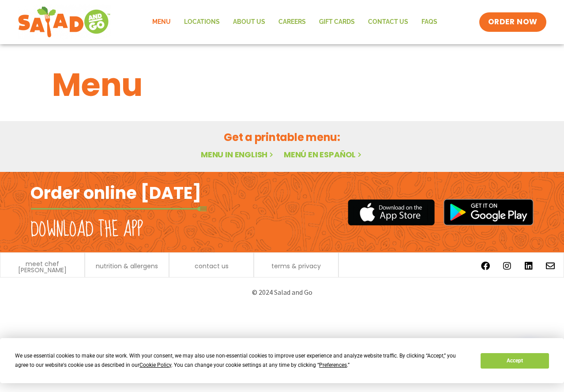  What do you see at coordinates (296, 266) in the screenshot?
I see `span: terms & privacy` at bounding box center [296, 266].